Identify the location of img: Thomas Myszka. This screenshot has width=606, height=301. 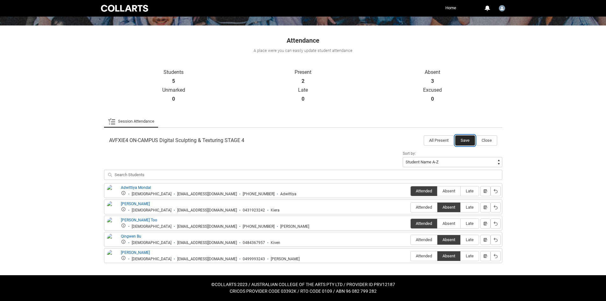
(112, 256).